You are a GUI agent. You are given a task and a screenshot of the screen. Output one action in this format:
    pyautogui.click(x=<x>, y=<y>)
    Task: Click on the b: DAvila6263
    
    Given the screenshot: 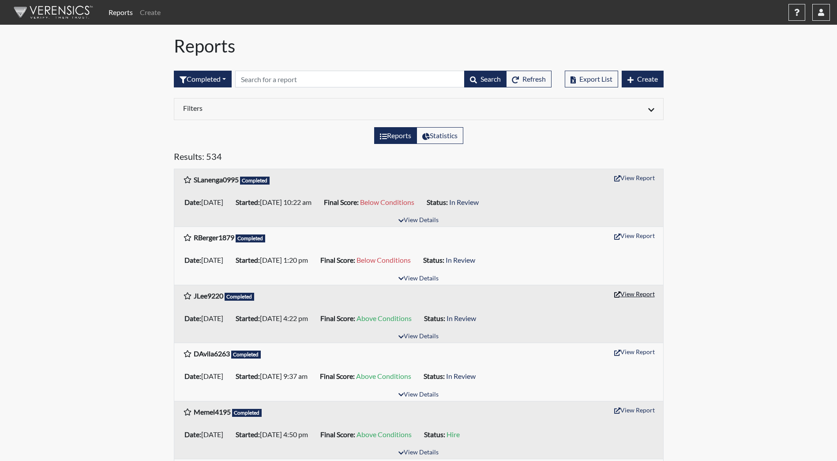 What is the action you would take?
    pyautogui.click(x=212, y=353)
    